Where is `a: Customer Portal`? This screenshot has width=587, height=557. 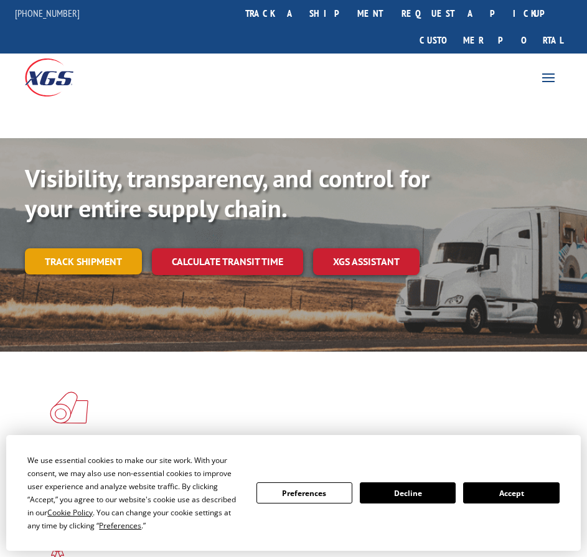 a: Customer Portal is located at coordinates (491, 40).